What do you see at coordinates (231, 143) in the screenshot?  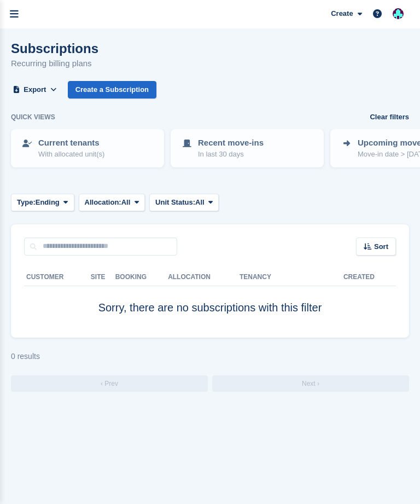 I see `p: Recent move-ins` at bounding box center [231, 143].